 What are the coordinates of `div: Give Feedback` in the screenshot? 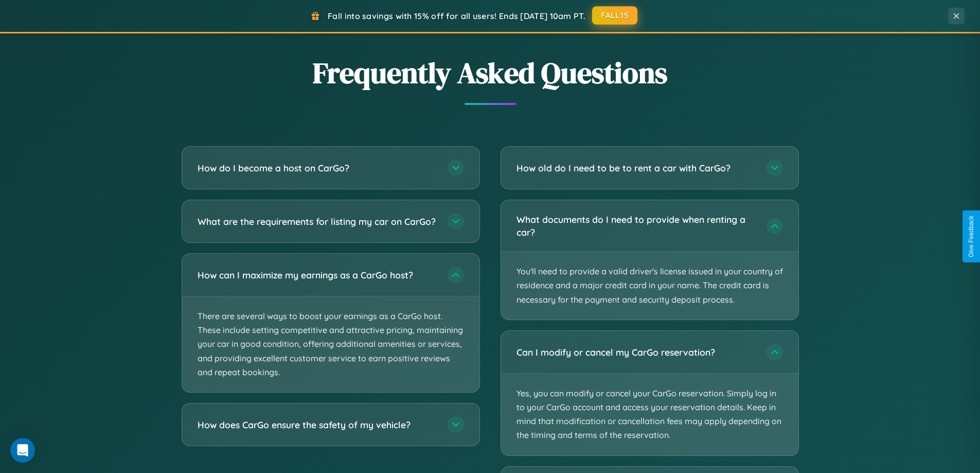 It's located at (971, 236).